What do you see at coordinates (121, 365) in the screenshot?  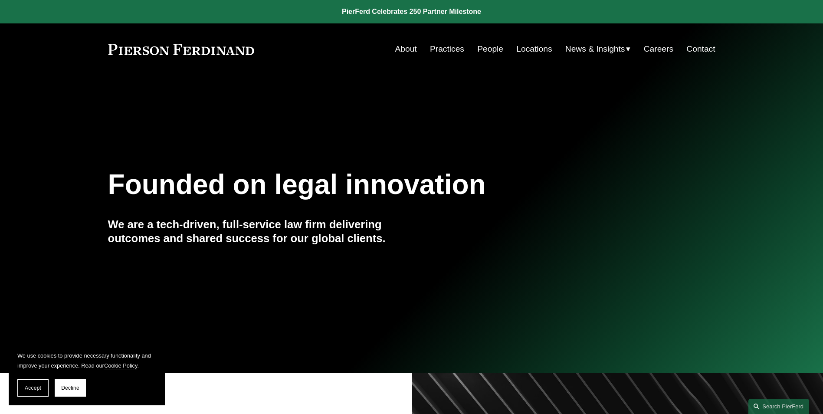 I see `a: Cookie Policy` at bounding box center [121, 365].